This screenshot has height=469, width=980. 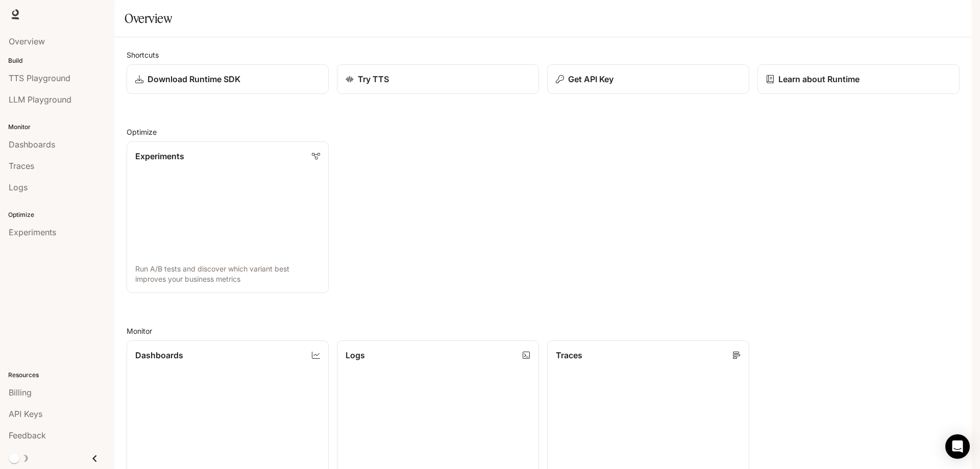 What do you see at coordinates (227, 79) in the screenshot?
I see `a: Download Runtime SDK` at bounding box center [227, 79].